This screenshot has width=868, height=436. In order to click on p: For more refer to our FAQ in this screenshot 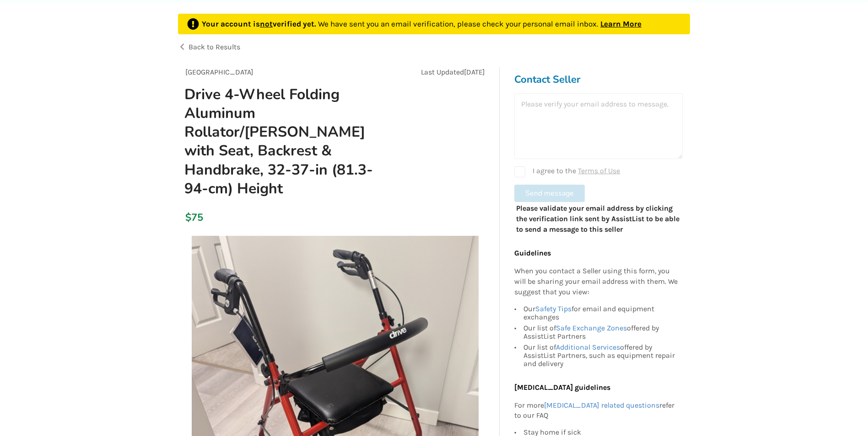, I will do `click(596, 412)`.